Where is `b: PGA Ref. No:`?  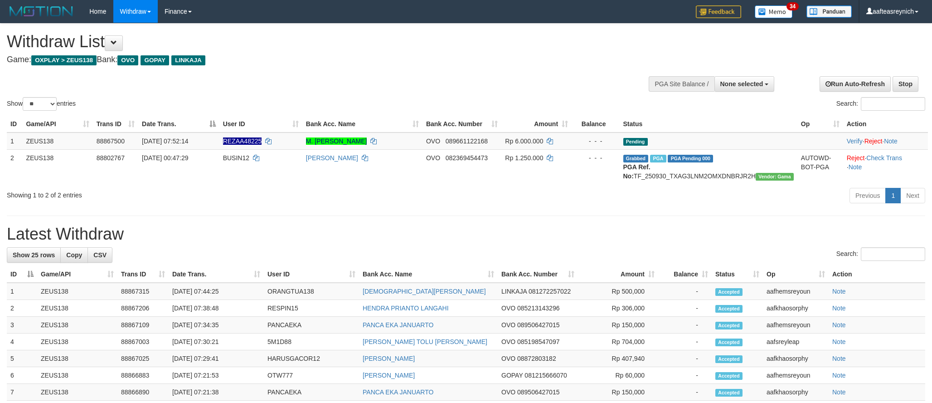 b: PGA Ref. No: is located at coordinates (637, 171).